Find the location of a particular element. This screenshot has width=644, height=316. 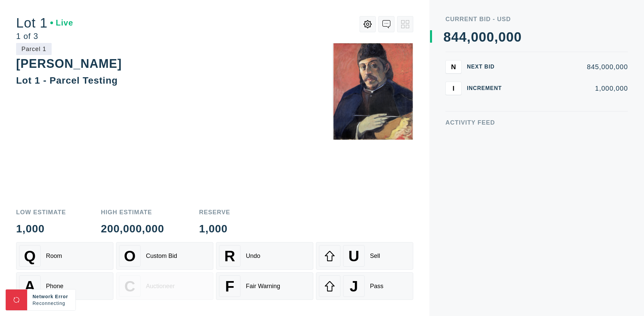

div: 200,000,000 is located at coordinates (133, 229).